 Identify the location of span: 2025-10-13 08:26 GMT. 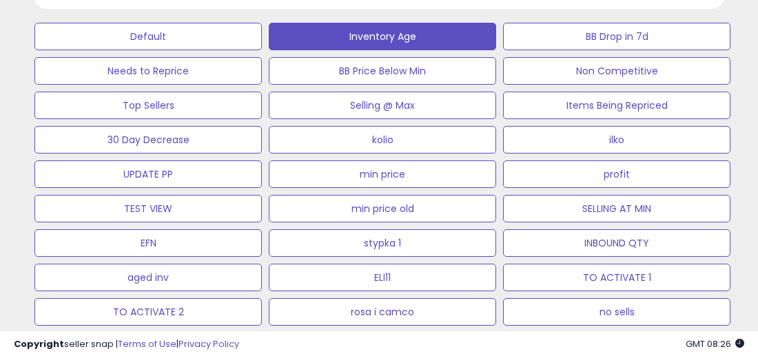
(714, 344).